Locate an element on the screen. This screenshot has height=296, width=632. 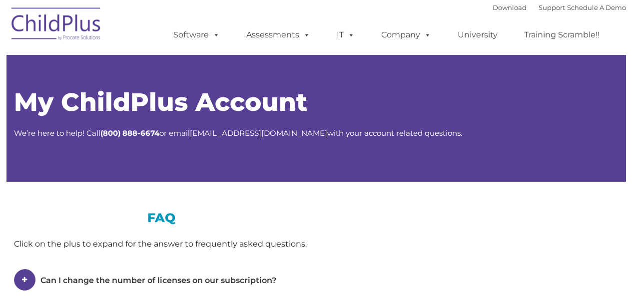
a: Support is located at coordinates (552, 7).